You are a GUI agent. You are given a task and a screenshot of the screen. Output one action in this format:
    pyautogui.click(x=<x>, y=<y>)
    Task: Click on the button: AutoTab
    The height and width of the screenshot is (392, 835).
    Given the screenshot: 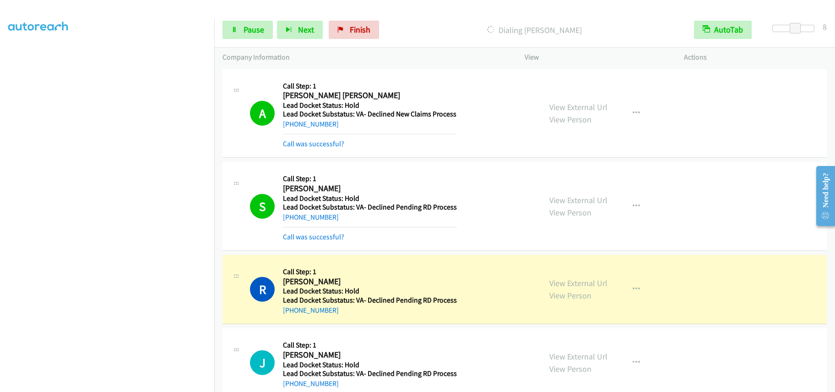 What is the action you would take?
    pyautogui.click(x=723, y=30)
    